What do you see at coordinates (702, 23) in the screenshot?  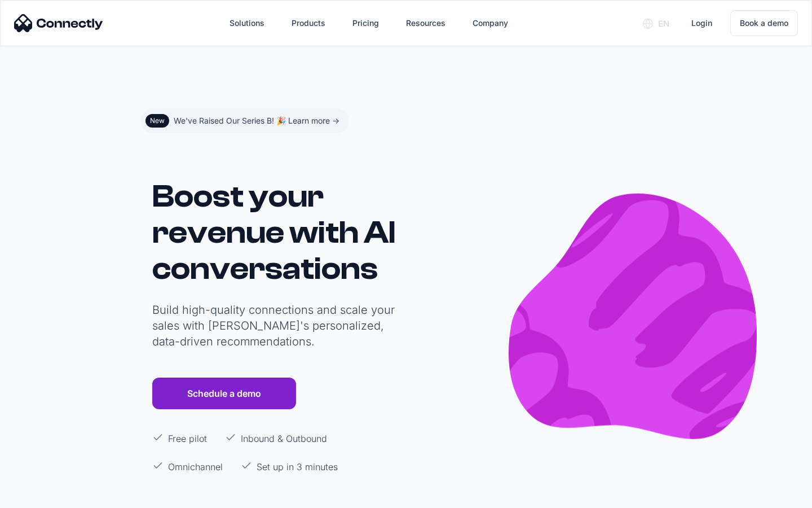 I see `div: Login` at bounding box center [702, 23].